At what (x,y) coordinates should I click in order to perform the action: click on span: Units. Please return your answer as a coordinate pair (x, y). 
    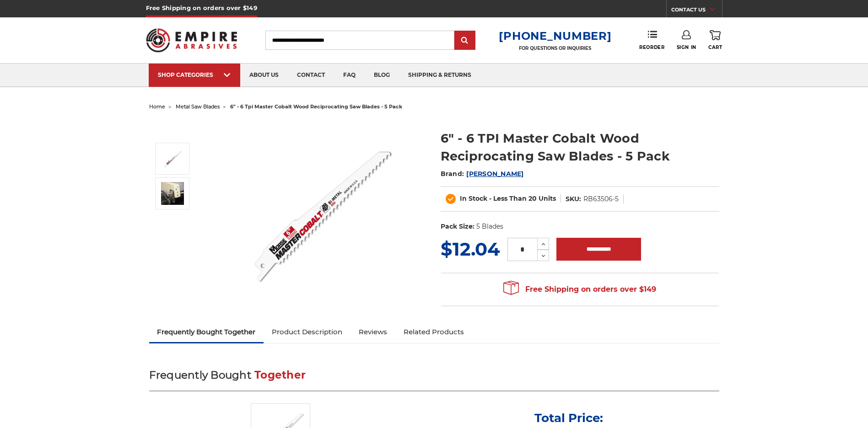
    Looking at the image, I should click on (547, 198).